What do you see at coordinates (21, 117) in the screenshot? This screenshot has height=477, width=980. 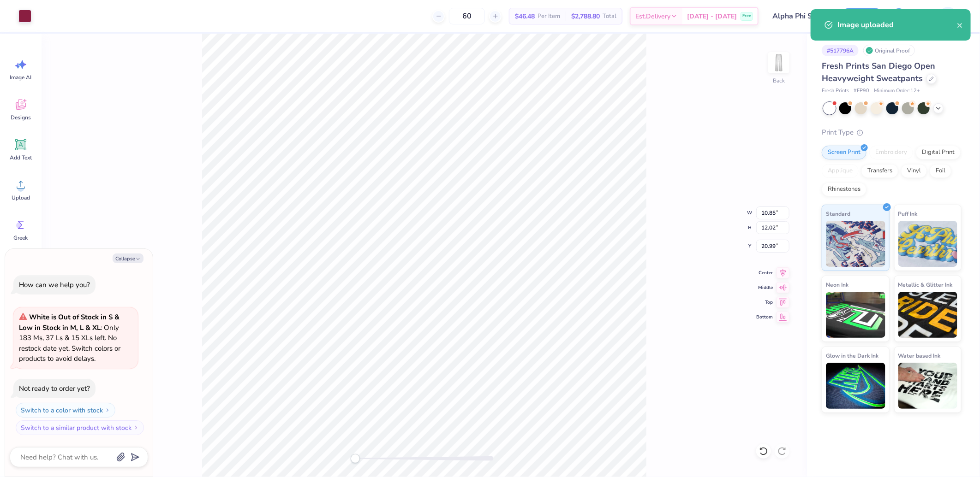 I see `span: Designs` at bounding box center [21, 117].